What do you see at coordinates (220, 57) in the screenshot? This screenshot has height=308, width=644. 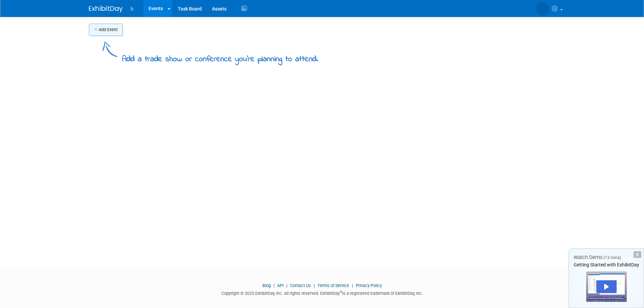 I see `div: Add a trade show or conference you're planning to attend.` at bounding box center [220, 57].